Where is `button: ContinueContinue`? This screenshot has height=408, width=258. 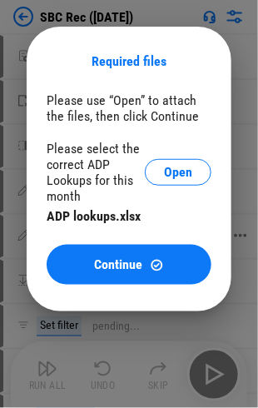
button: ContinueContinue is located at coordinates (129, 265).